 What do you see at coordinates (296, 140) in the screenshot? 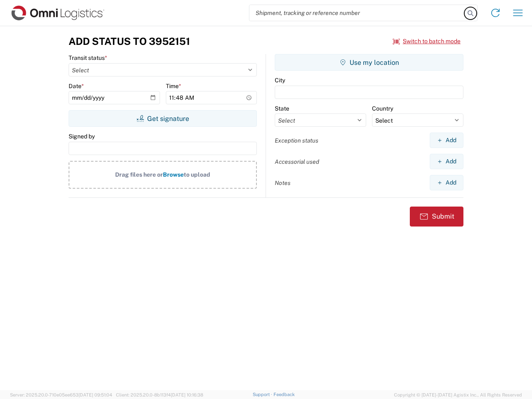
I see `label: Exception status` at bounding box center [296, 140].